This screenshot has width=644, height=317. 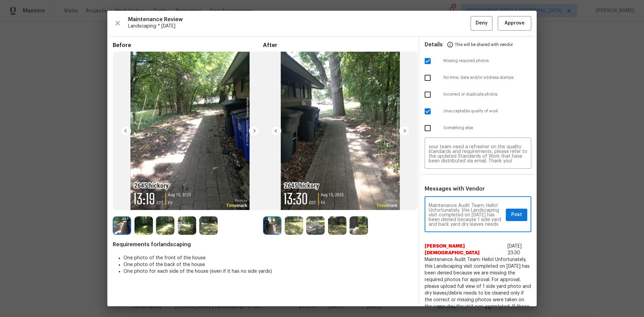 I want to click on span: No time, date and/or address stamps, so click(x=487, y=78).